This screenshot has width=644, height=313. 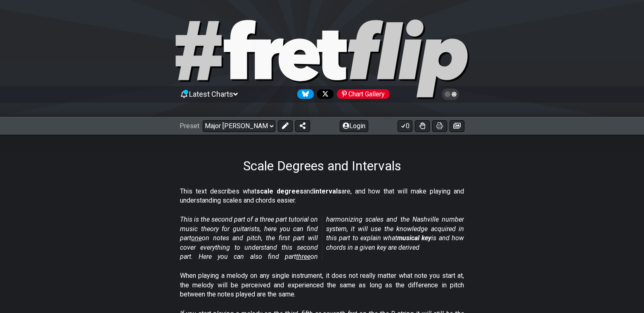 I want to click on p: When playing a melody on any single instrument, it does not really matter what note you start at,..., so click(x=322, y=285).